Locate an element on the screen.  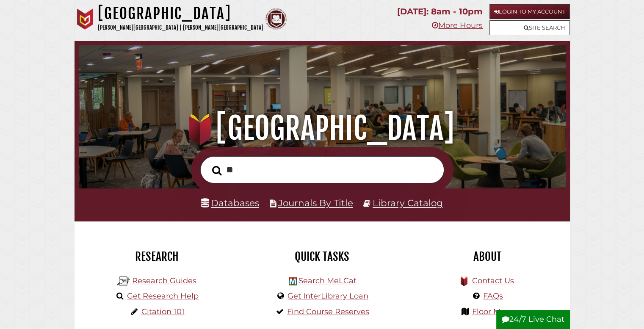
a: More Hours is located at coordinates (457, 25).